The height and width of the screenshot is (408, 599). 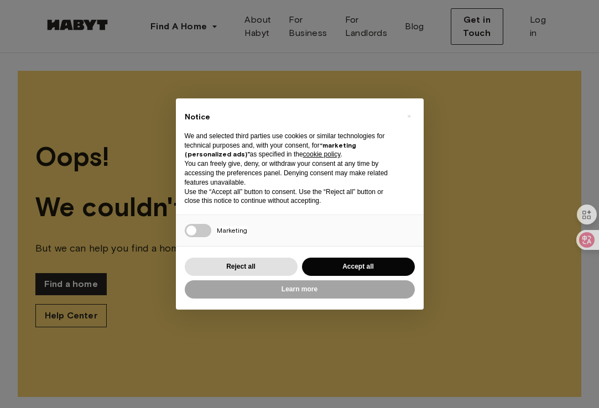 I want to click on p: You can freely give, deny, or withdraw your consent at any time by accessing the preferences pane..., so click(x=291, y=173).